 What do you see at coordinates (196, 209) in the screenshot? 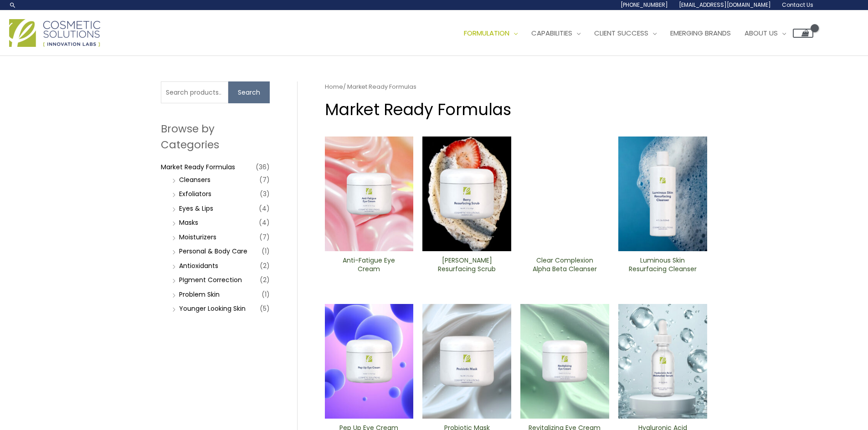
I see `a: Eyes & Lips` at bounding box center [196, 209].